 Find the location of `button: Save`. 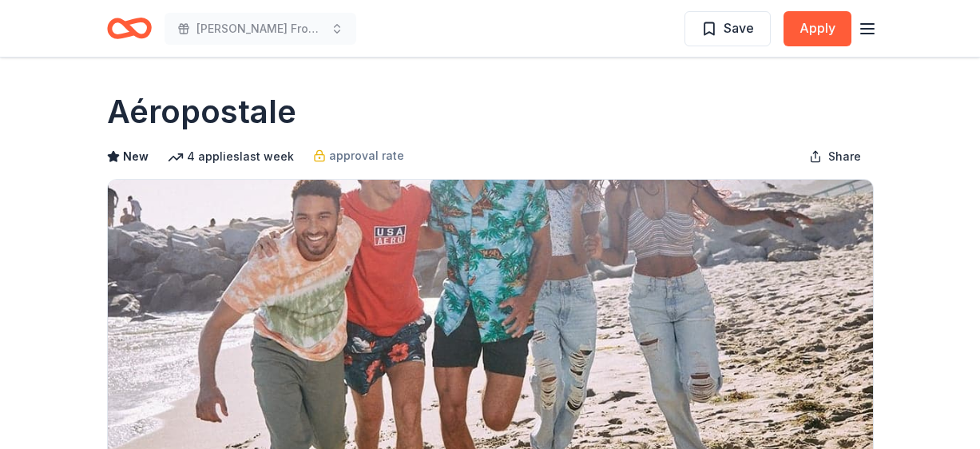

button: Save is located at coordinates (728, 29).